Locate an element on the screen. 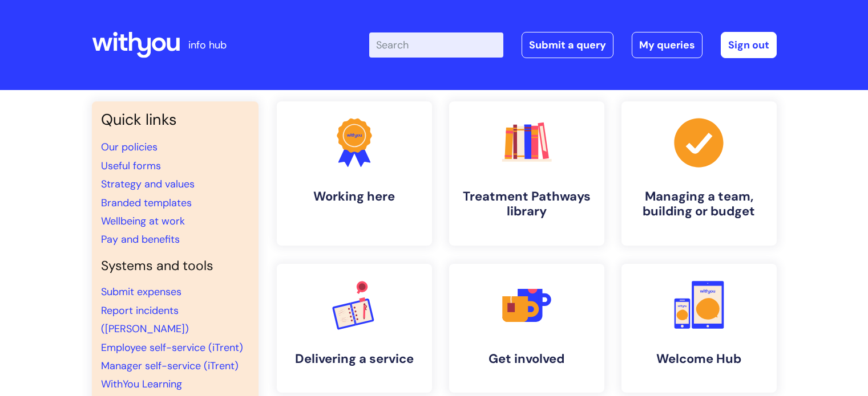 This screenshot has height=396, width=868. h4: Get involved is located at coordinates (527, 359).